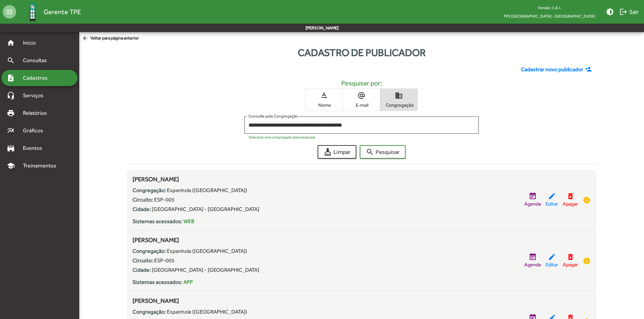 The image size is (644, 319). What do you see at coordinates (86, 38) in the screenshot?
I see `mat-icon: arrow_back` at bounding box center [86, 38].